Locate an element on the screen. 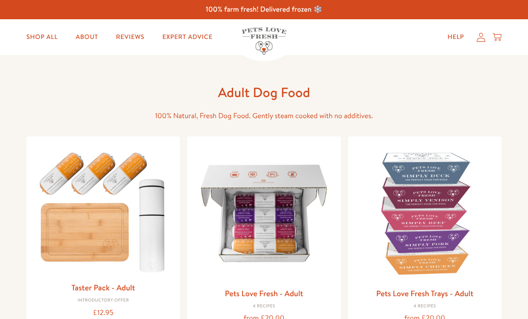  div: £12.95 is located at coordinates (103, 313).